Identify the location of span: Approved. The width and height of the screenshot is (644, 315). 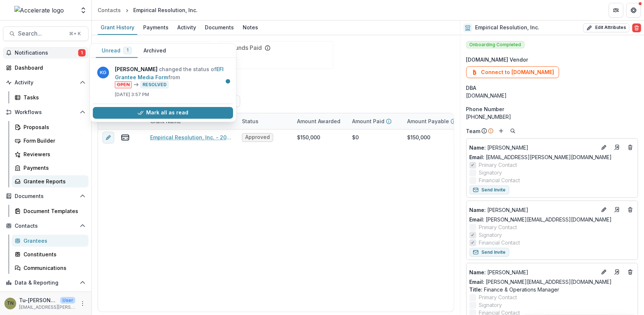
(257, 137).